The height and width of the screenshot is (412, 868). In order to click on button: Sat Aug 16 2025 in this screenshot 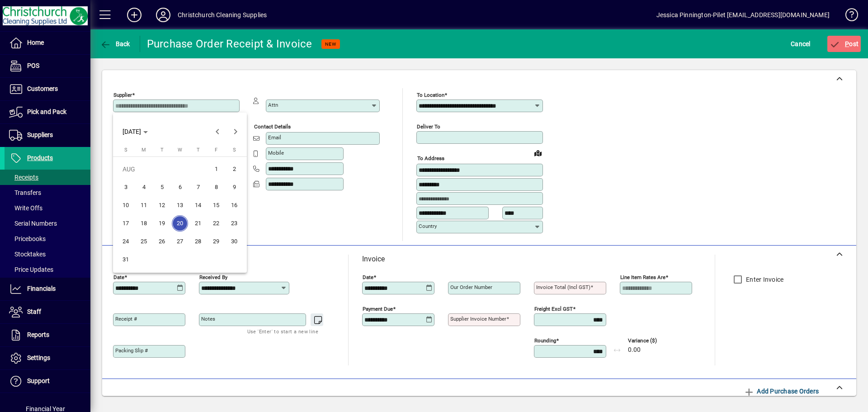, I will do `click(234, 205)`.